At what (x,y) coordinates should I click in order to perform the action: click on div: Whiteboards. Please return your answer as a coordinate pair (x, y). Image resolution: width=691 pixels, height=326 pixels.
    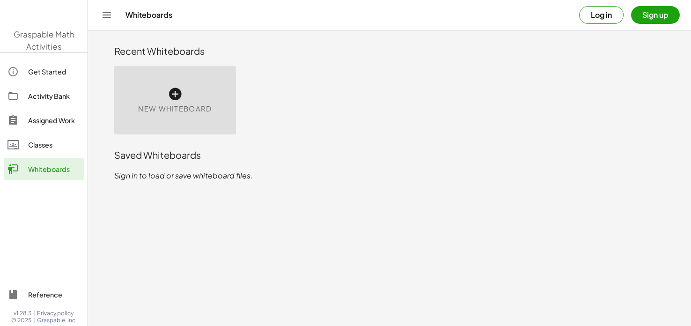
    Looking at the image, I should click on (54, 169).